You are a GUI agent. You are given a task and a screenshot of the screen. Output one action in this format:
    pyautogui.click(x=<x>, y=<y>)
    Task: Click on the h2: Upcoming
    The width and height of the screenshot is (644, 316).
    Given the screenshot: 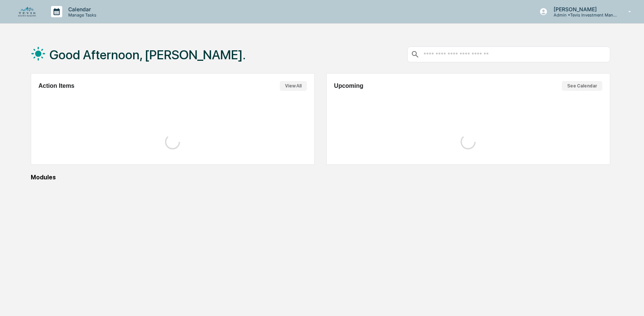 What is the action you would take?
    pyautogui.click(x=349, y=86)
    